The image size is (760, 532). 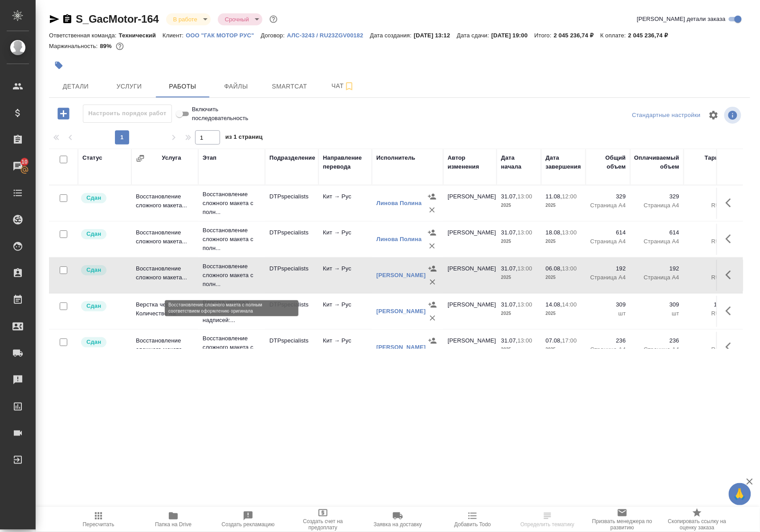 I want to click on button: Сгруппировать, so click(x=140, y=158).